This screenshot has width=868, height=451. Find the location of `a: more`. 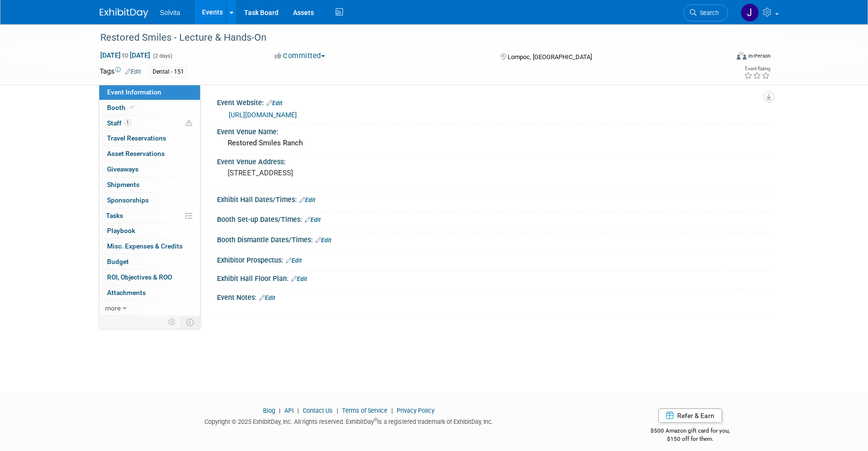

a: more is located at coordinates (150, 308).